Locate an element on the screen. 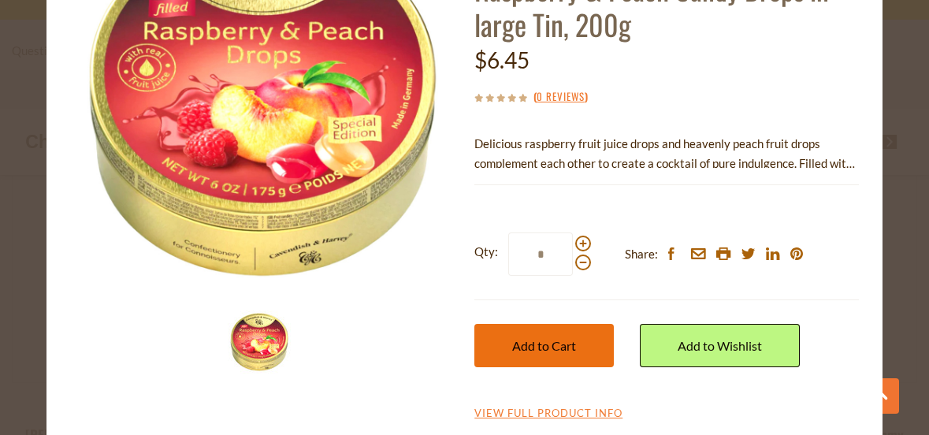  a: Add to Wishlist is located at coordinates (719, 345).